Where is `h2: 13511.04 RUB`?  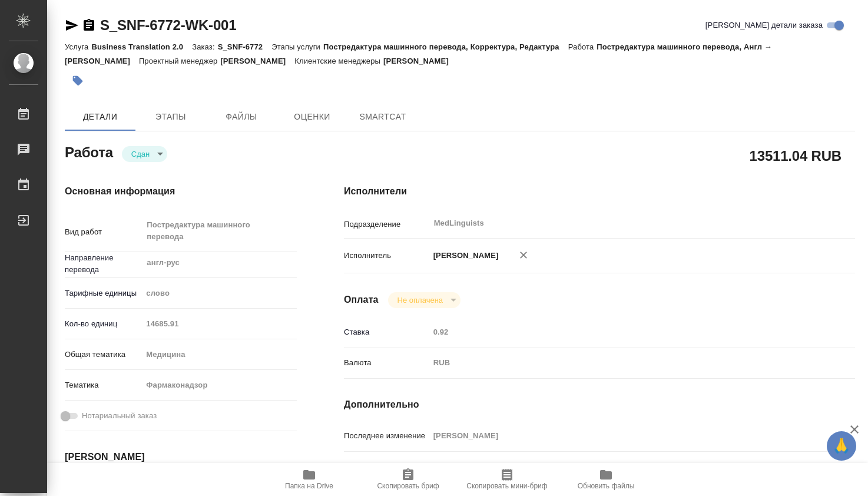
h2: 13511.04 RUB is located at coordinates (796, 156).